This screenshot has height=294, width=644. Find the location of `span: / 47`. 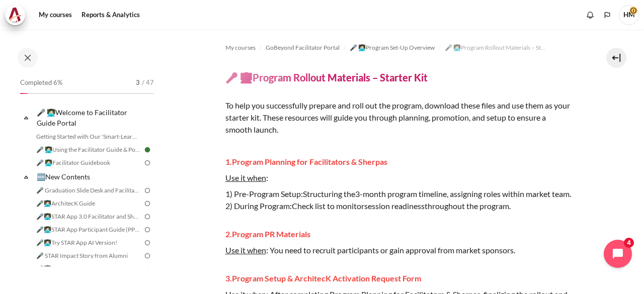

span: / 47 is located at coordinates (148, 83).